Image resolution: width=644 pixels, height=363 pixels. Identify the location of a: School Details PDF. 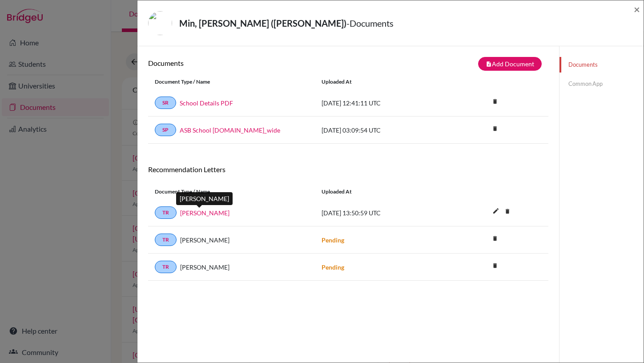
(206, 103).